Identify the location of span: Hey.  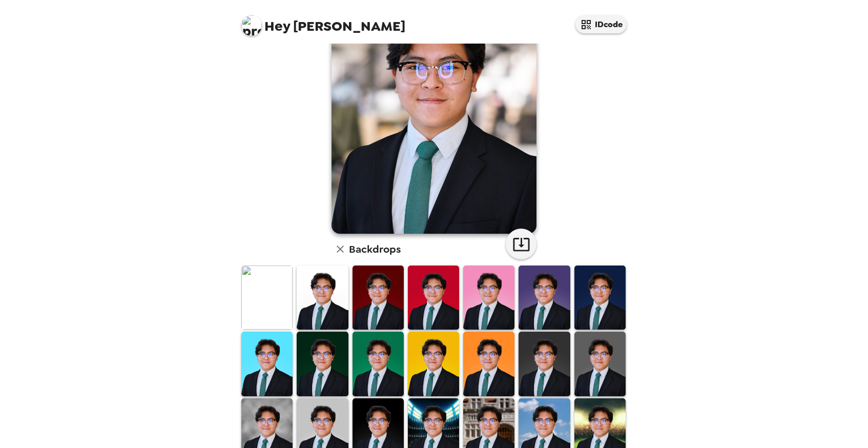
(277, 26).